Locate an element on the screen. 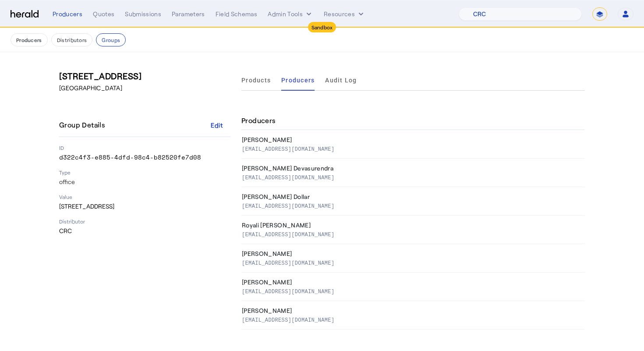 This screenshot has width=644, height=351. h4: Producers is located at coordinates (258, 121).